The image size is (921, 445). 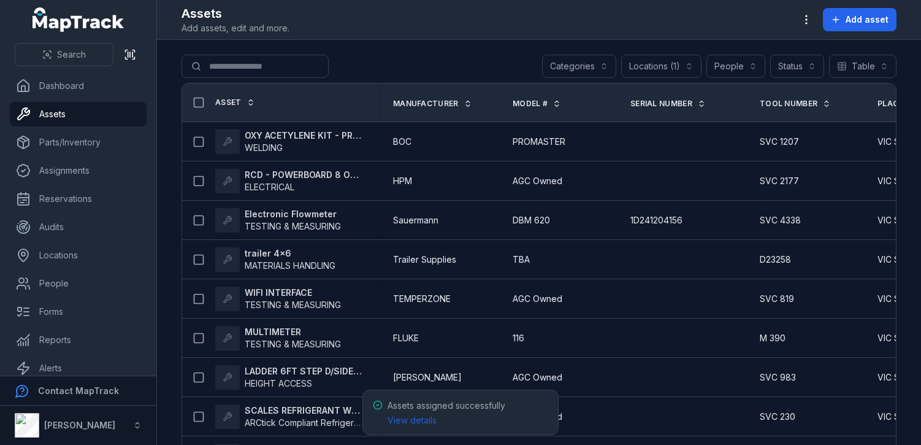 I want to click on a: Model #, so click(x=537, y=104).